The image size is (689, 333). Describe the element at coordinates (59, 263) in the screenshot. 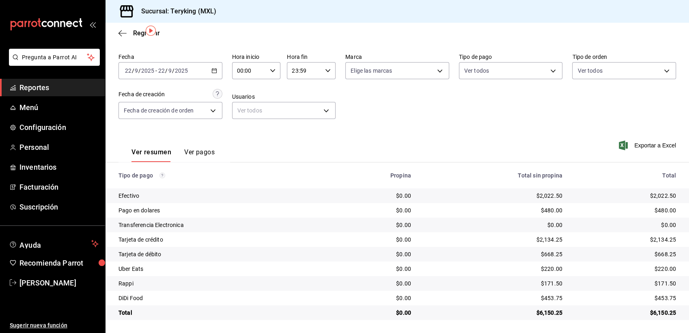

I see `span: Recomienda Parrot` at that location.